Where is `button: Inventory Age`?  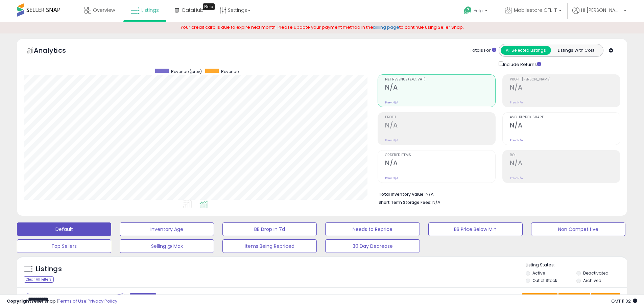
button: Inventory Age is located at coordinates (167, 229).